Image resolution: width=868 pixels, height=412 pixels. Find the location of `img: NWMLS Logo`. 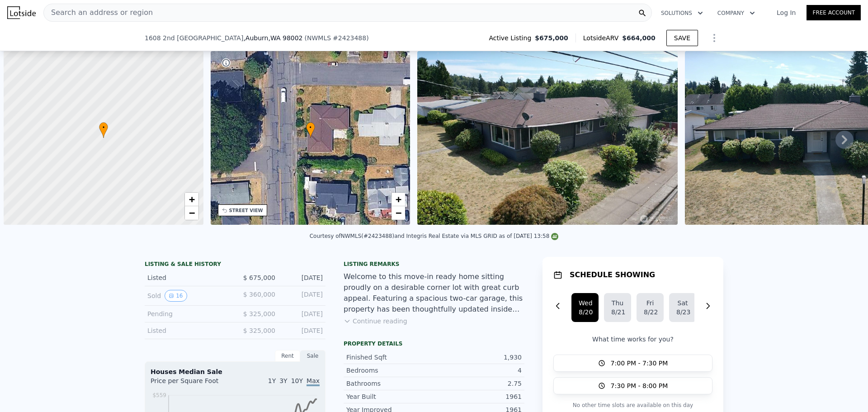

img: NWMLS Logo is located at coordinates (555, 236).